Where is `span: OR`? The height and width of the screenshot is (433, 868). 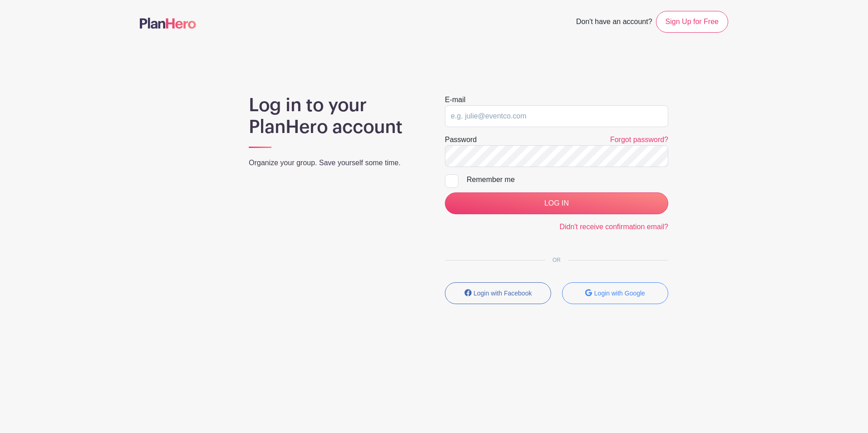
span: OR is located at coordinates (556, 260).